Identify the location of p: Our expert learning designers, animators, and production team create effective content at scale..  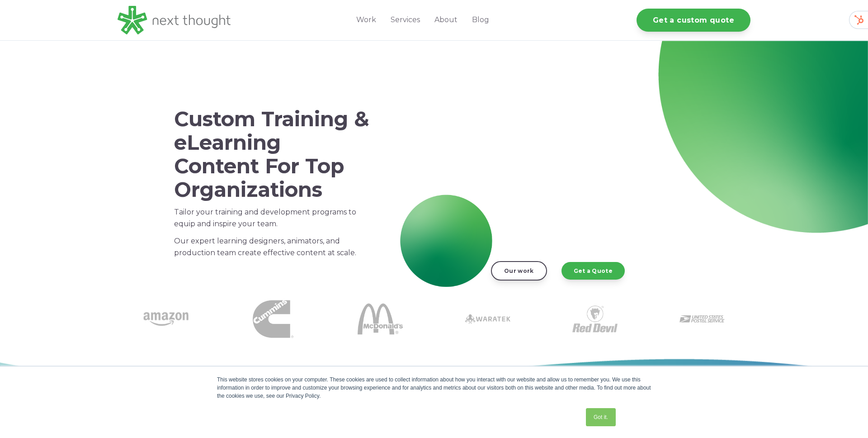
(272, 247).